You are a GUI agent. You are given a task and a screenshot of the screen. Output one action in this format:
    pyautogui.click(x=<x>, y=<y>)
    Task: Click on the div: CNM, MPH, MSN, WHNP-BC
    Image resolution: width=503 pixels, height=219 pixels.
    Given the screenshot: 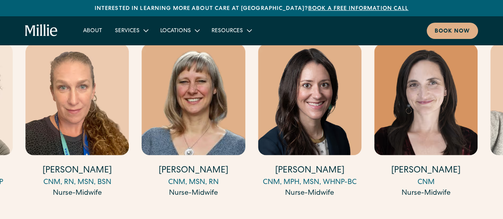 What is the action you would take?
    pyautogui.click(x=310, y=182)
    